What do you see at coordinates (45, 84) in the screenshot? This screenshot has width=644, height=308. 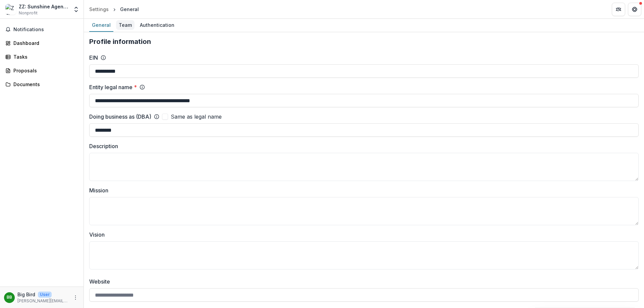 I see `div: Documents` at bounding box center [45, 84].